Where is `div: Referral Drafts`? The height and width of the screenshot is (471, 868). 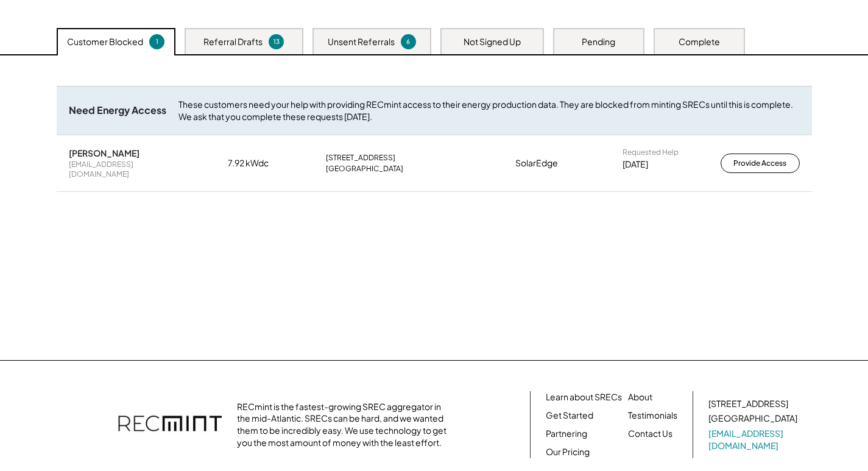
div: Referral Drafts is located at coordinates (233, 42).